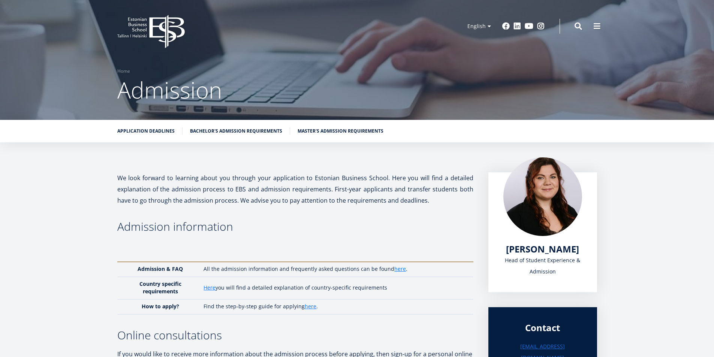  Describe the element at coordinates (295, 335) in the screenshot. I see `h3: Online consultations` at that location.